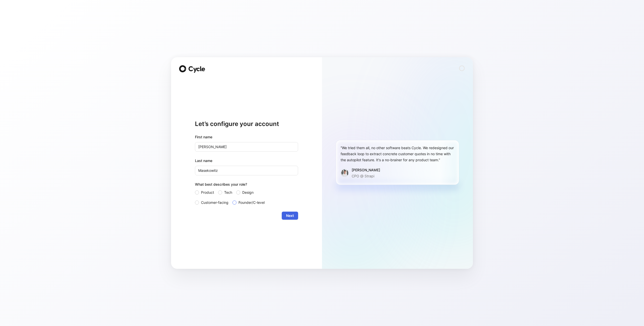 The height and width of the screenshot is (326, 644). I want to click on div: “We tried them all, no other software beats Cycle. We redesigned our feedback loop to extract con..., so click(398, 154).